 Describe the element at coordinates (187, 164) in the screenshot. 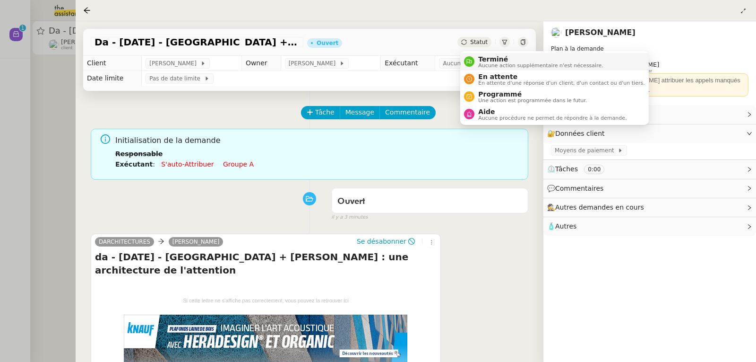

I see `a: S'auto-attribuer` at that location.